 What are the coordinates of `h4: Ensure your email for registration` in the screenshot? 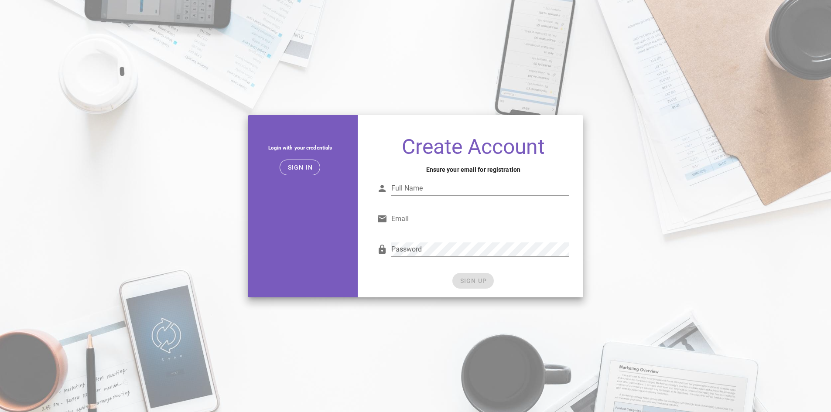 It's located at (473, 170).